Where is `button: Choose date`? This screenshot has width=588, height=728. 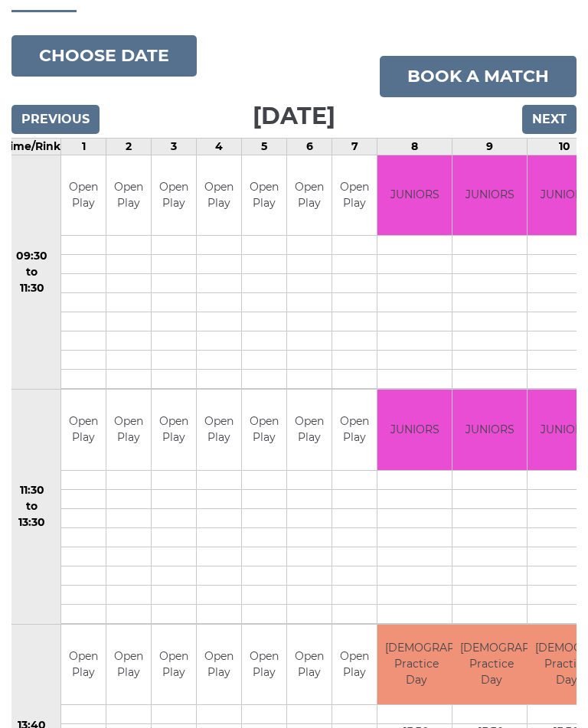
button: Choose date is located at coordinates (104, 56).